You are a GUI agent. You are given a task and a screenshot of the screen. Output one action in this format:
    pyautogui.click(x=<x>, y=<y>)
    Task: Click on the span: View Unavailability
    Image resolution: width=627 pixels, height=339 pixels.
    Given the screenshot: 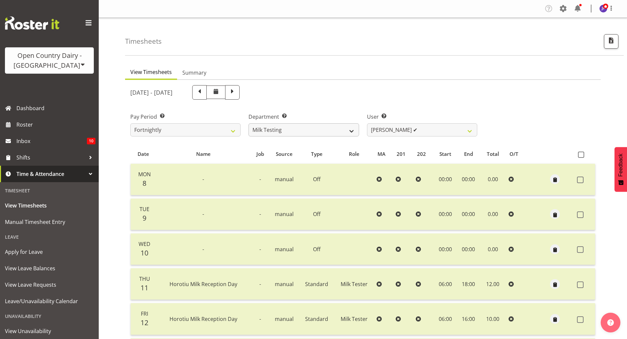 What is the action you would take?
    pyautogui.click(x=49, y=331)
    